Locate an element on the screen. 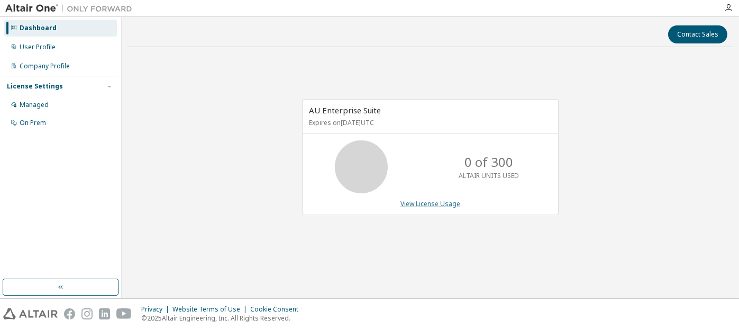 This screenshot has height=329, width=739. div: License Settings is located at coordinates (35, 86).